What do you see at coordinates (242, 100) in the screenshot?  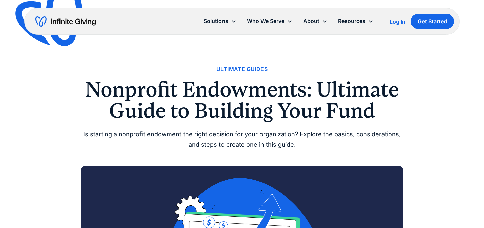 I see `h1: Nonprofit Endowments: Ultimate Guide to Building Your Fund` at bounding box center [242, 100].